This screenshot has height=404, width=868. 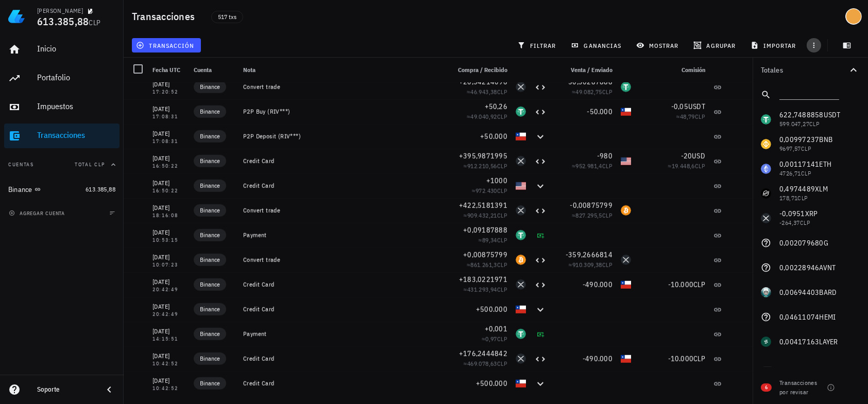 I want to click on span: Fecha UTC, so click(x=167, y=69).